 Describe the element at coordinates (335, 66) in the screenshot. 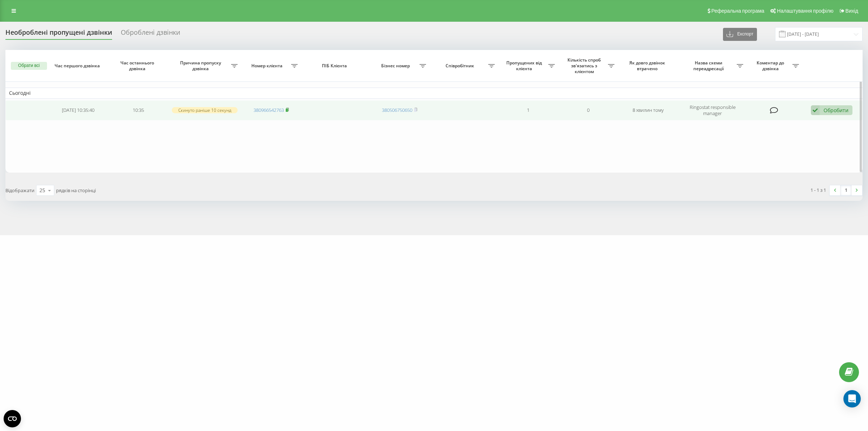

I see `span: ПІБ Клієнта` at that location.